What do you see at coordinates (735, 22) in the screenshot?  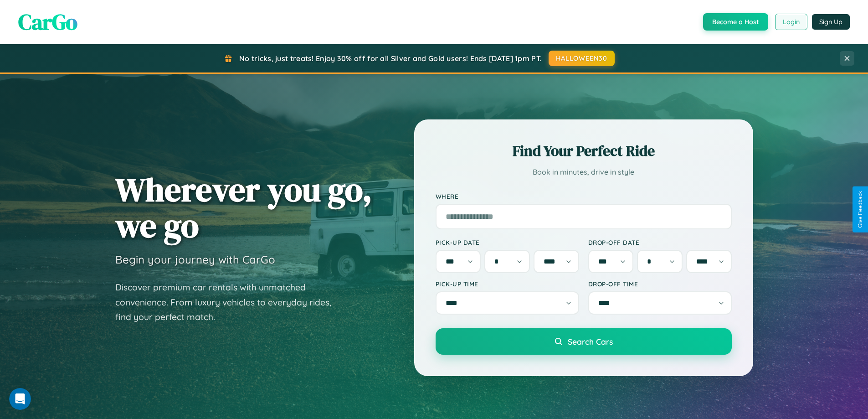 I see `button: Become a Host` at bounding box center [735, 22].